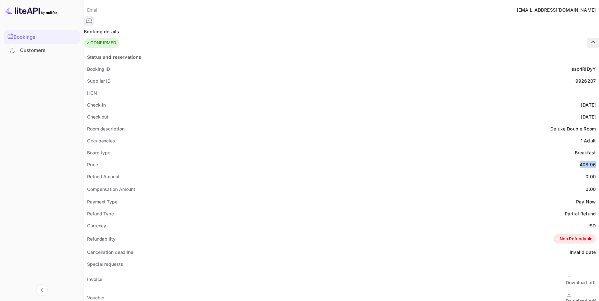  Describe the element at coordinates (42, 37) in the screenshot. I see `a: Bookings` at that location.